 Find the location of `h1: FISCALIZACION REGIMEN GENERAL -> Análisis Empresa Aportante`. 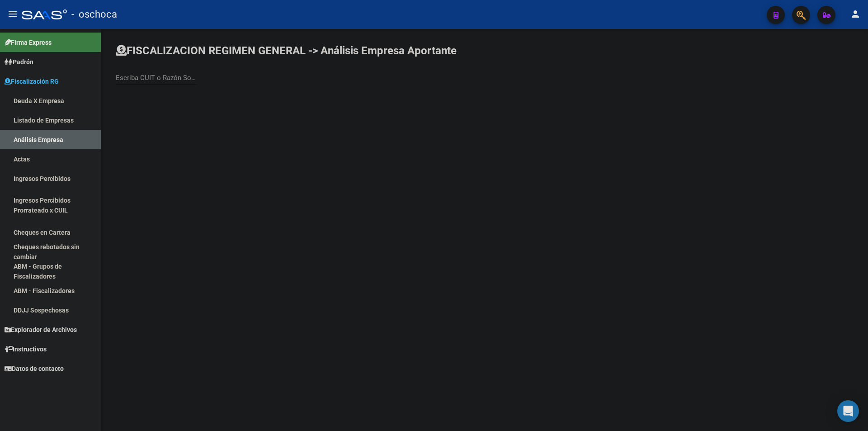

h1: FISCALIZACION REGIMEN GENERAL -> Análisis Empresa Aportante is located at coordinates (286, 51).